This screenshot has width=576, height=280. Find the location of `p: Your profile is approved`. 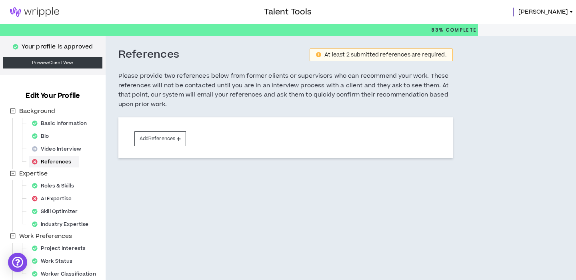

p: Your profile is approved is located at coordinates (57, 47).